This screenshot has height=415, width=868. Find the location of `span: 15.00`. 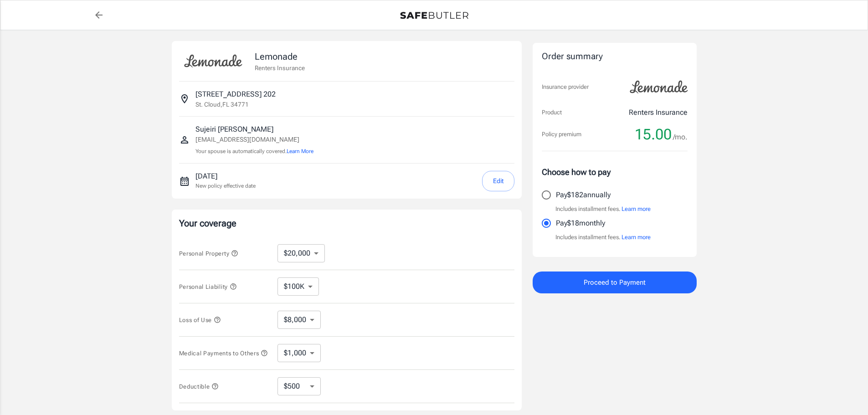

span: 15.00 is located at coordinates (653, 135).